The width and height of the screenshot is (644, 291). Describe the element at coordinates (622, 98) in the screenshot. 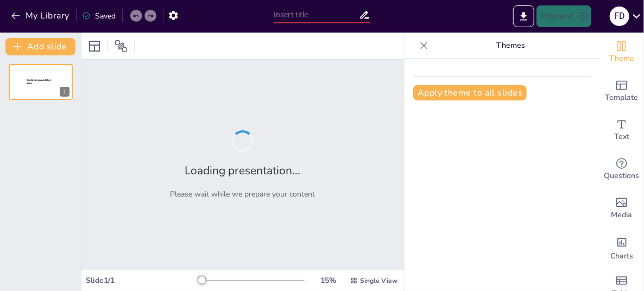

I see `span: Template` at that location.